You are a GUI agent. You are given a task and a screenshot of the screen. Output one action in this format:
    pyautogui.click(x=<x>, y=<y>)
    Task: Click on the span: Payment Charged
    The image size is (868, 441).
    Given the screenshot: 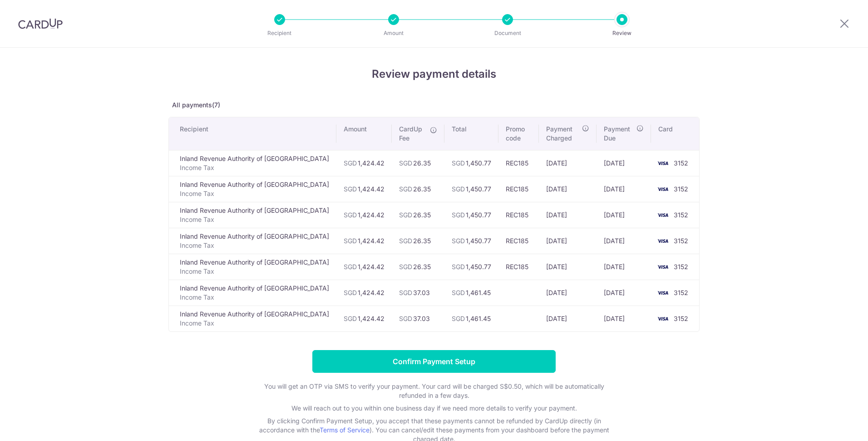 What is the action you would take?
    pyautogui.click(x=562, y=133)
    